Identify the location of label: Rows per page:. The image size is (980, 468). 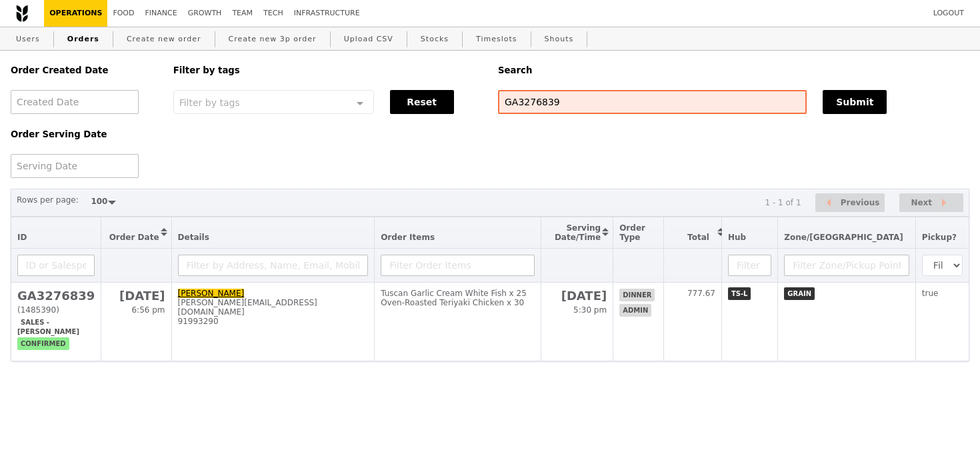
(47, 200).